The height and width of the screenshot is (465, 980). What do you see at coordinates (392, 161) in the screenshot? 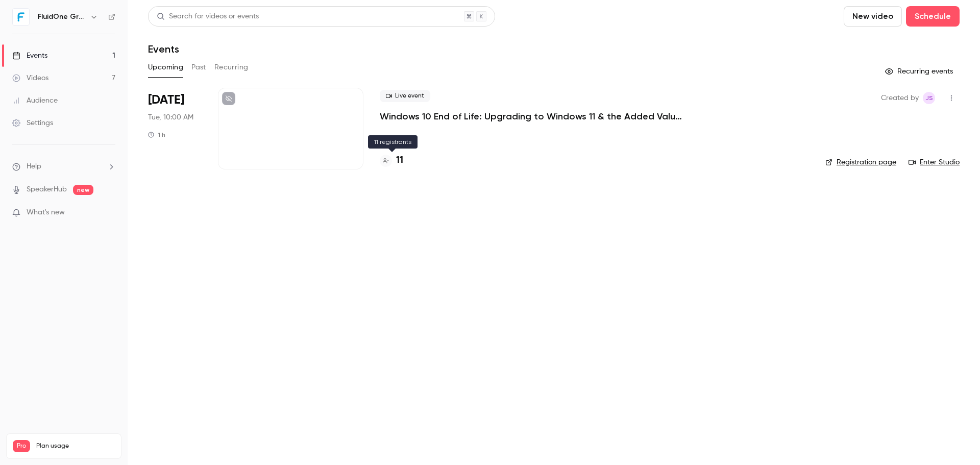
I see `a: 11` at bounding box center [392, 161].